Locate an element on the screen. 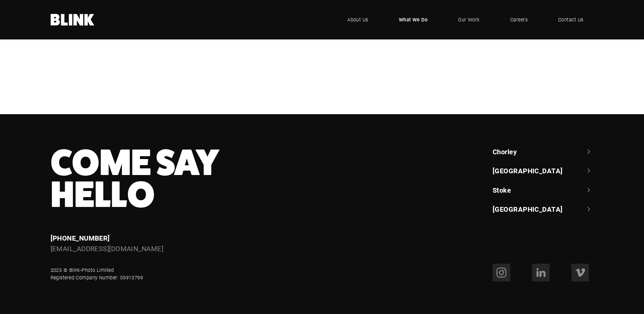 The width and height of the screenshot is (644, 314). span: Careers is located at coordinates (519, 20).